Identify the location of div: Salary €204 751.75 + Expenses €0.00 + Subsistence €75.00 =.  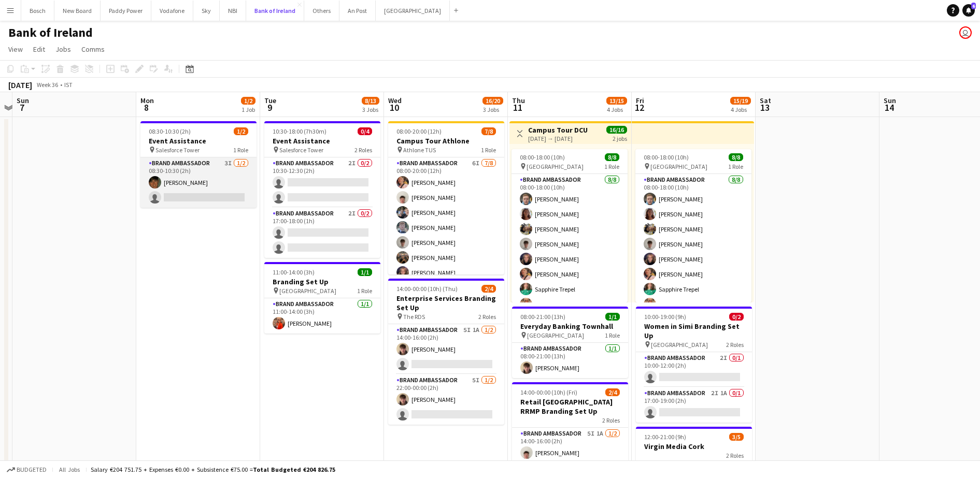
(213, 469).